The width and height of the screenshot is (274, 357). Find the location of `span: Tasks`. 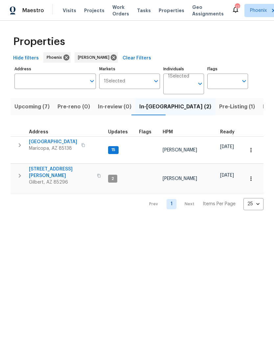

span: Tasks is located at coordinates (144, 11).